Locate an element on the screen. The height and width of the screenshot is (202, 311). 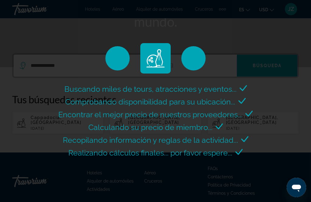
span: Realizando cálculos finales... por favor espere... is located at coordinates (150, 153).